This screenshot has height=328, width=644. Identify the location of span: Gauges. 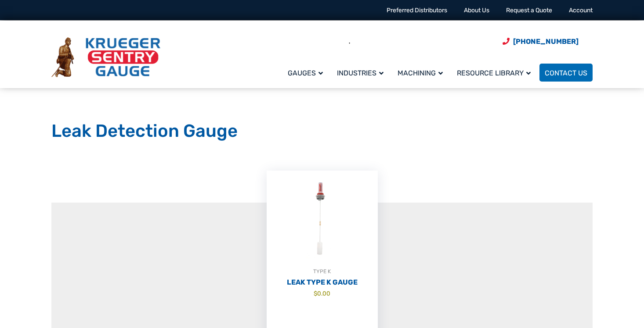
(305, 73).